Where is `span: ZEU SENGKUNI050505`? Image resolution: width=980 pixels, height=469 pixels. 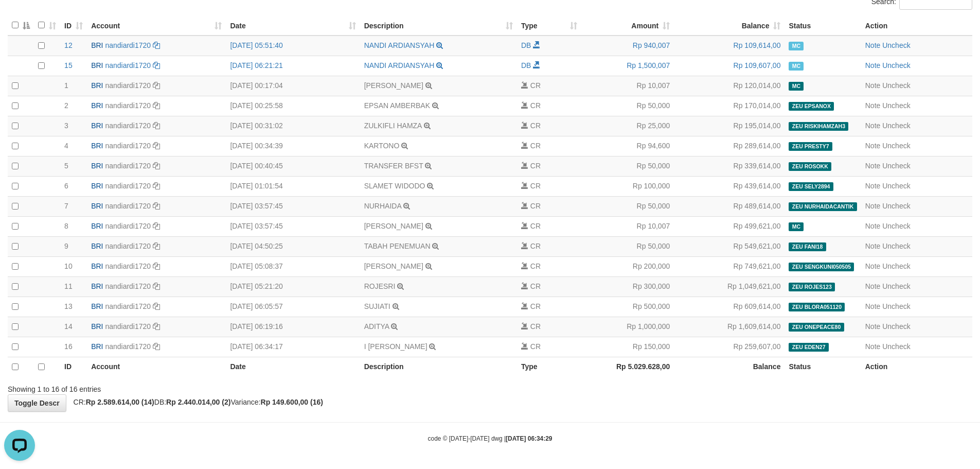
span: ZEU SENGKUNI050505 is located at coordinates (821, 267).